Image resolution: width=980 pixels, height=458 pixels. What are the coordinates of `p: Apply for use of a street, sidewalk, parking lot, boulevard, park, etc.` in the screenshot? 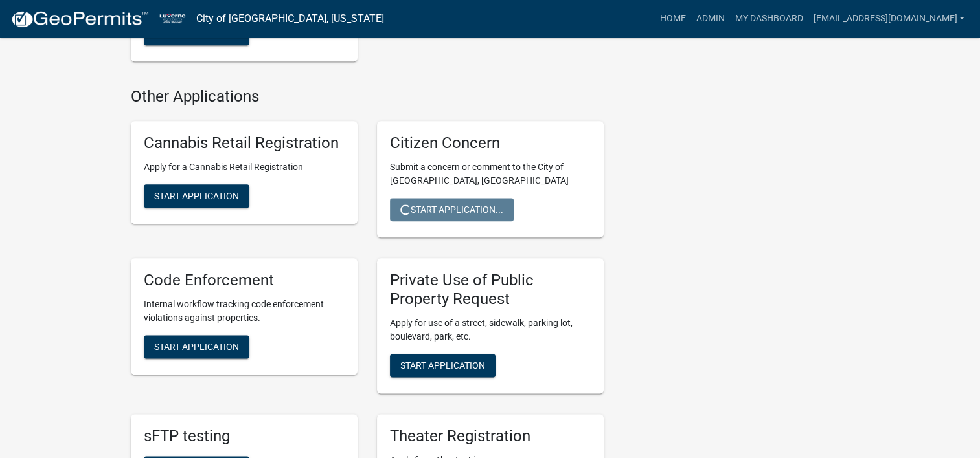 It's located at (490, 330).